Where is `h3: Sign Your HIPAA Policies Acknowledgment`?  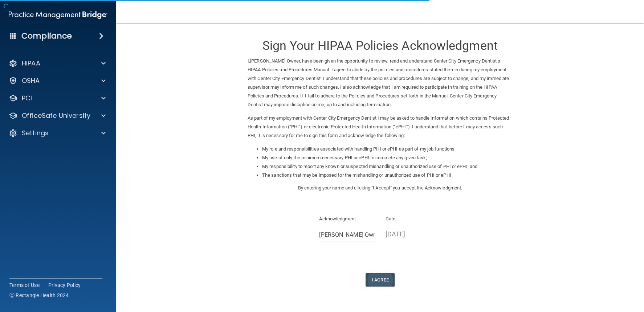
h3: Sign Your HIPAA Policies Acknowledgment is located at coordinates (380, 45).